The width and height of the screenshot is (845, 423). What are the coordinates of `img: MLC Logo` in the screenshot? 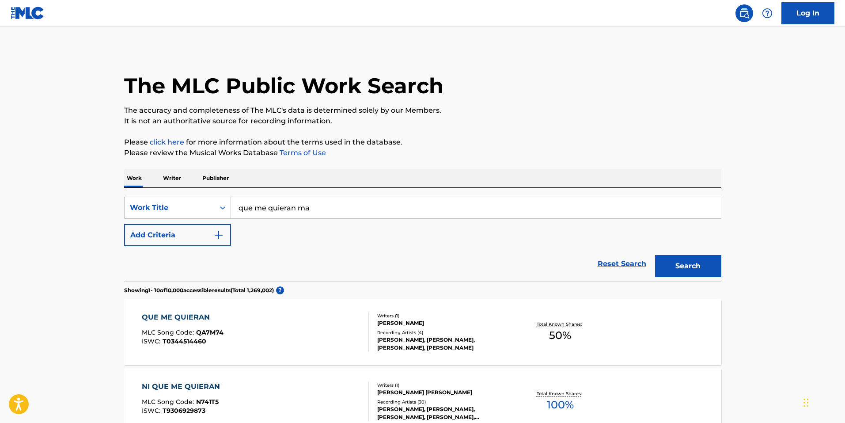 It's located at (27, 13).